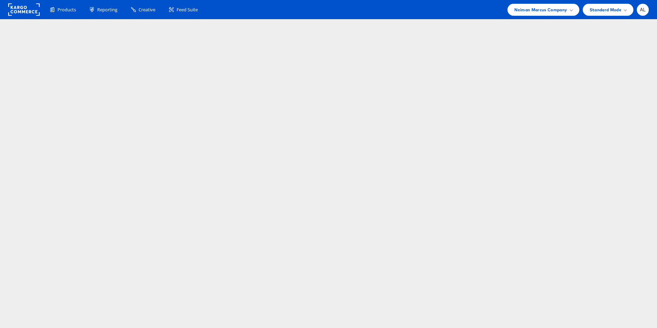 Image resolution: width=657 pixels, height=328 pixels. I want to click on span: AL, so click(643, 10).